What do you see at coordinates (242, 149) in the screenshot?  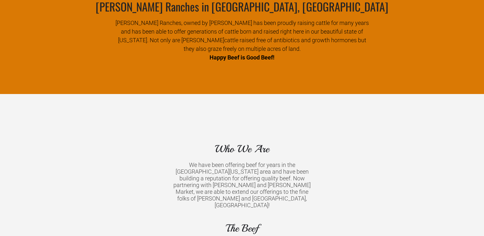 I see `span: Who We Are` at bounding box center [242, 149].